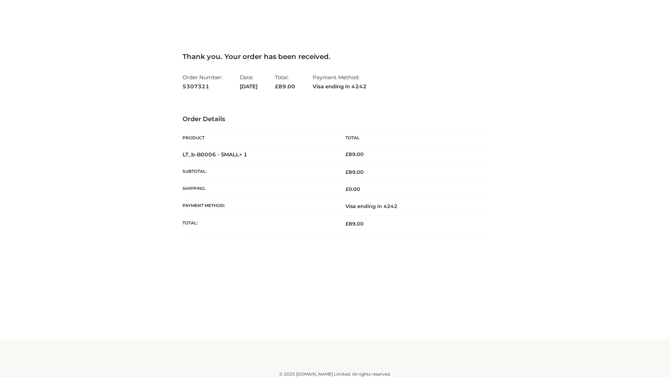 The width and height of the screenshot is (670, 377). I want to click on strong: 5307321, so click(203, 87).